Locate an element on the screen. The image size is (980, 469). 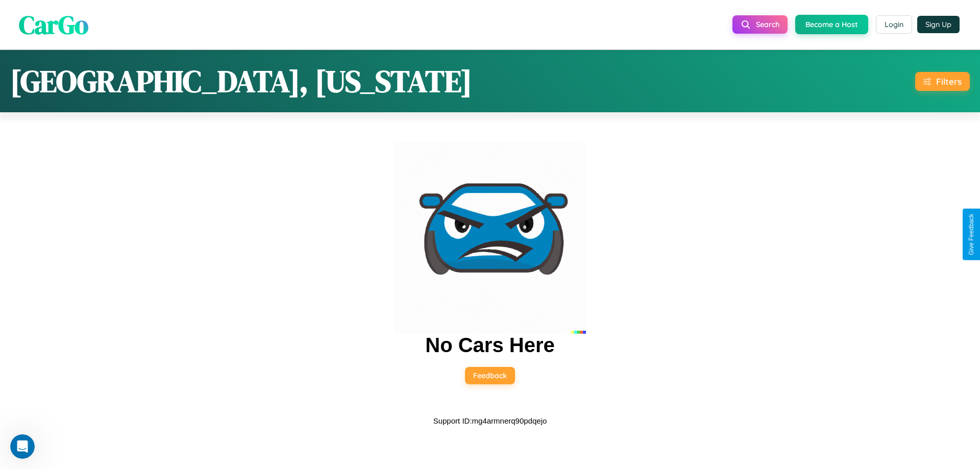
button: Become a Host is located at coordinates (832, 24).